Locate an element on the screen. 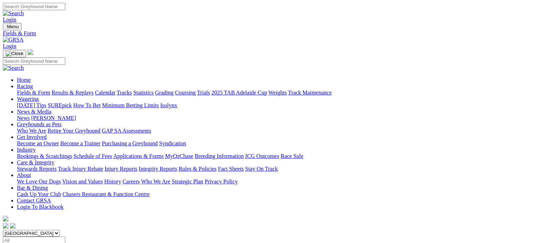  div: Racing is located at coordinates (276, 93).